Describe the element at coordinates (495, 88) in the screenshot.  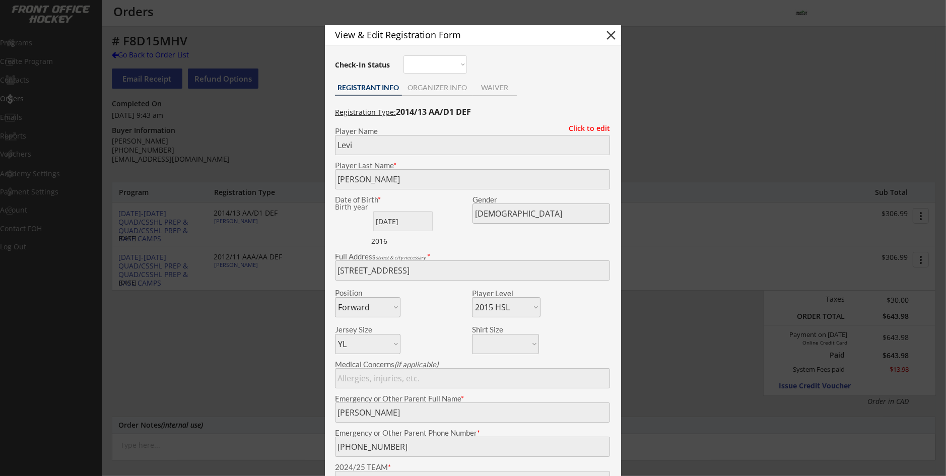
I see `div: WAIVER` at that location.